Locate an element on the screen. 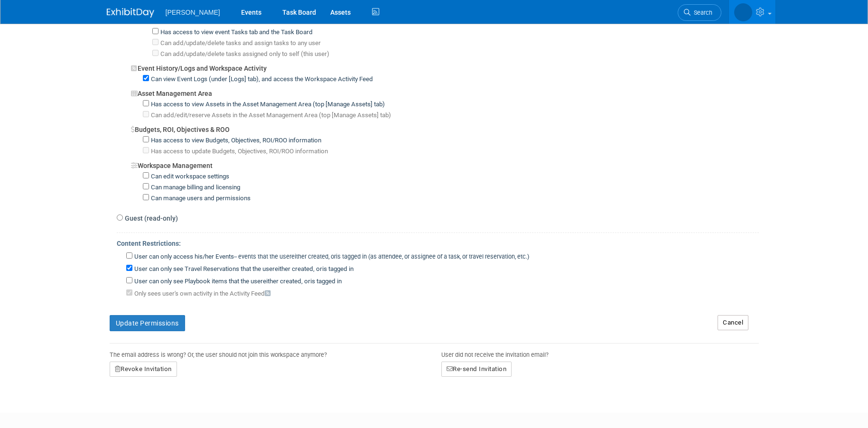 This screenshot has width=868, height=428. div: Asset Management Area is located at coordinates (444, 91).